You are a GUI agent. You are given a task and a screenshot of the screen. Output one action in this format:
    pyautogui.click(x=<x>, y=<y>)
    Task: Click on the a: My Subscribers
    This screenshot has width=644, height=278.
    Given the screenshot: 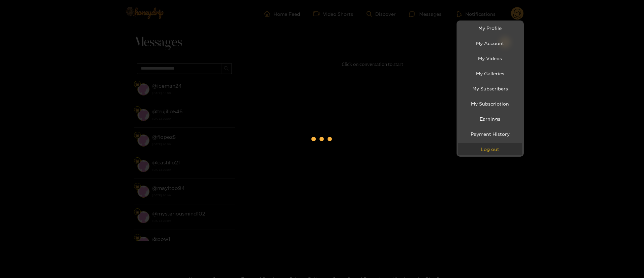 What is the action you would take?
    pyautogui.click(x=490, y=89)
    